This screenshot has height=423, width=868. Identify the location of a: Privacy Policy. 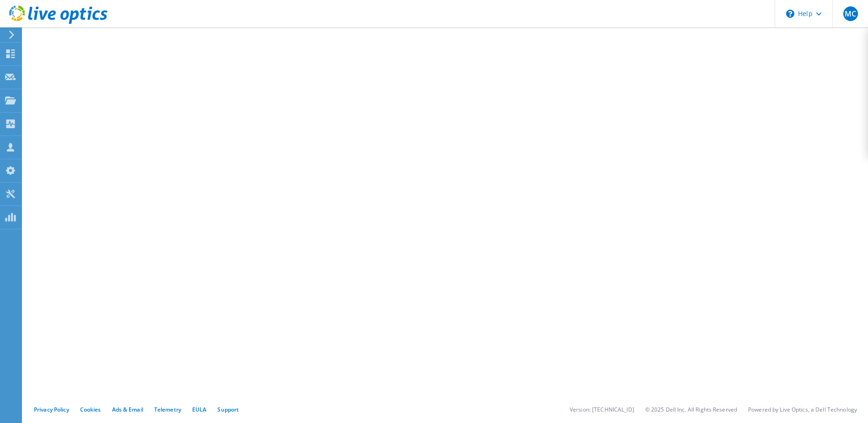
(51, 409).